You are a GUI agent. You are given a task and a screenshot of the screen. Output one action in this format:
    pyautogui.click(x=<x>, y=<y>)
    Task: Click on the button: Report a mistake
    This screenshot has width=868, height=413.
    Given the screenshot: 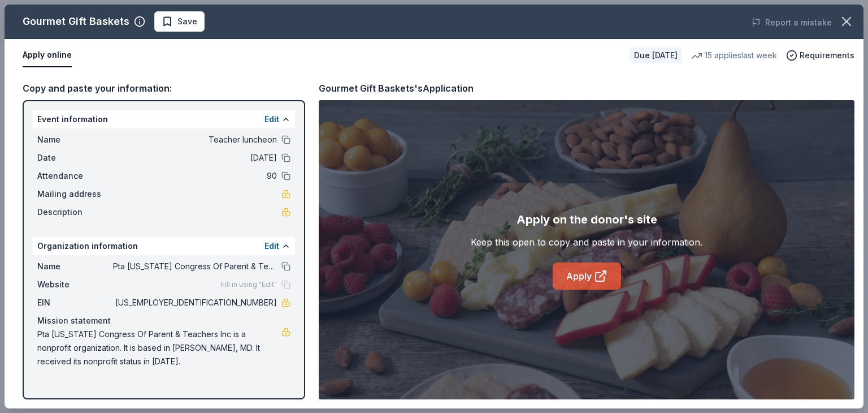 What is the action you would take?
    pyautogui.click(x=792, y=23)
    